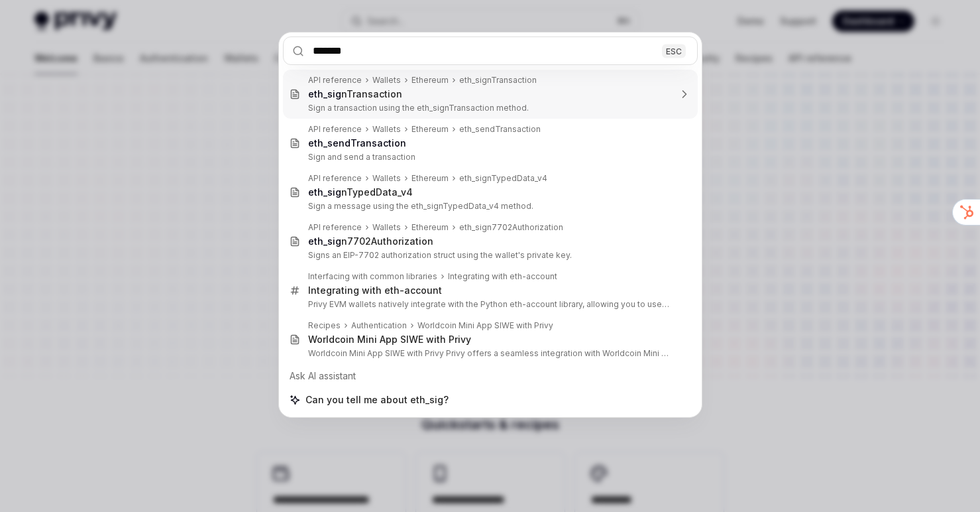 The width and height of the screenshot is (980, 512). I want to click on div: eth_sign7702Authorization, so click(511, 227).